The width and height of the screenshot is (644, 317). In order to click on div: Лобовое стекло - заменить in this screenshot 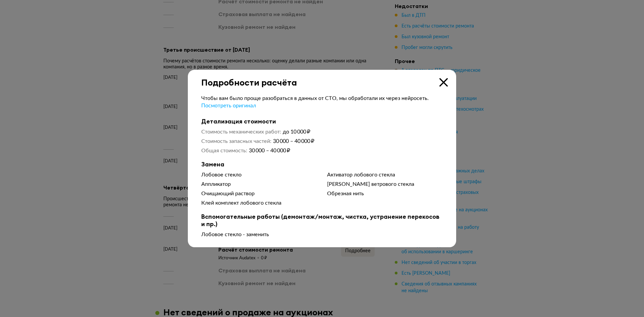, I will do `click(322, 234)`.